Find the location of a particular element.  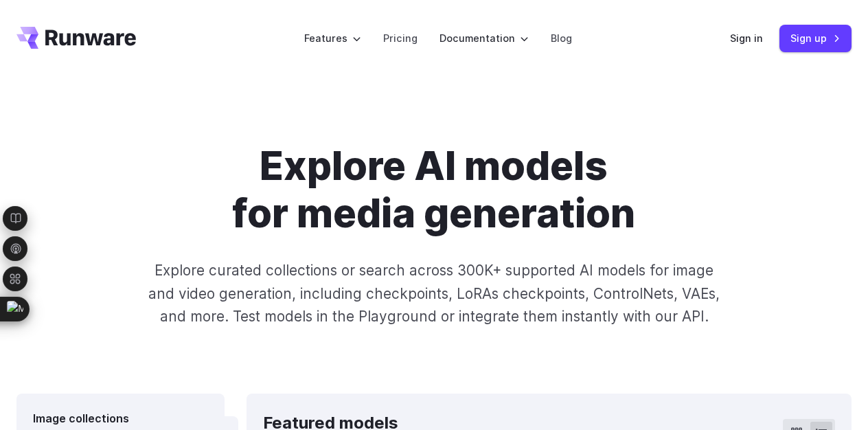

div: Image collections is located at coordinates (120, 419).